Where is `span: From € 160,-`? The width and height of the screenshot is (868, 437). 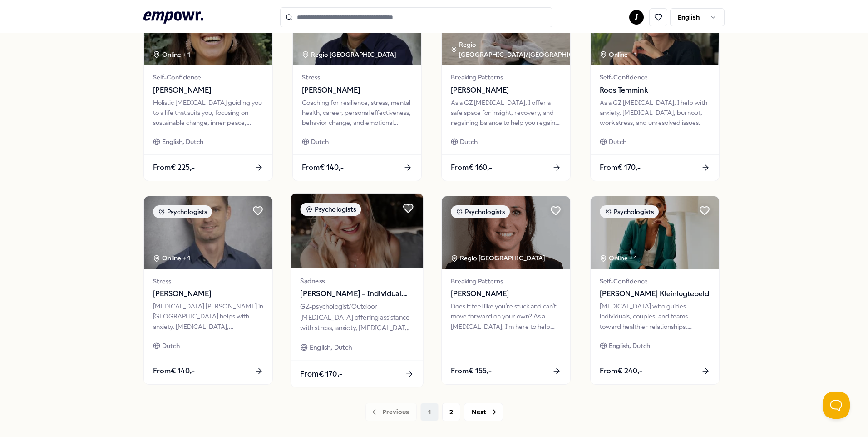
span: From € 160,- is located at coordinates (471, 168).